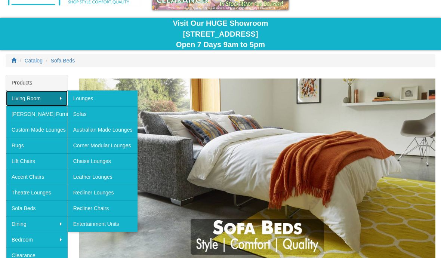  Describe the element at coordinates (37, 161) in the screenshot. I see `a: Lift Chairs` at that location.